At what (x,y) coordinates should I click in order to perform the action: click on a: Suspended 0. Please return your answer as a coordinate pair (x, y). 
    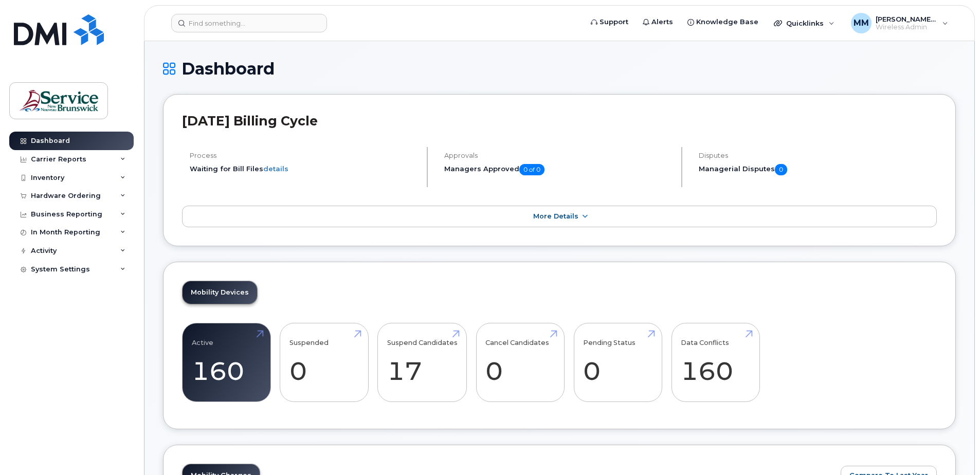
    Looking at the image, I should click on (324, 363).